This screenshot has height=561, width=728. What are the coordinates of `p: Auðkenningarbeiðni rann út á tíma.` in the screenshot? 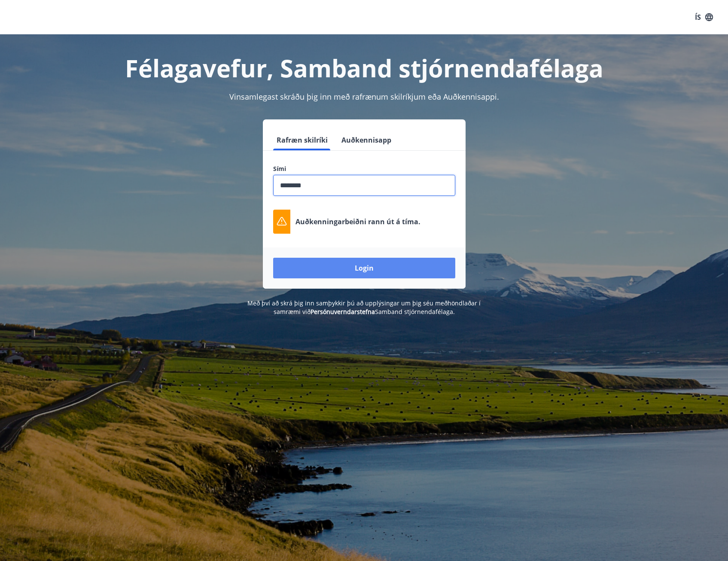 It's located at (358, 222).